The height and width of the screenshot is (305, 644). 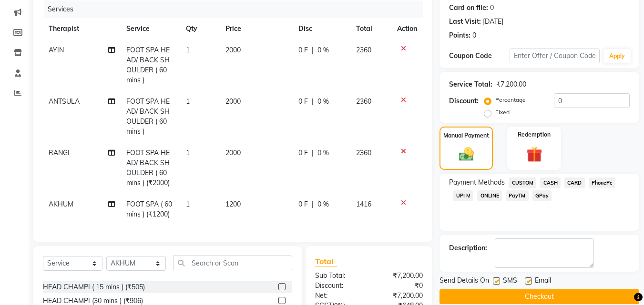 I want to click on span: UPI M, so click(x=463, y=196).